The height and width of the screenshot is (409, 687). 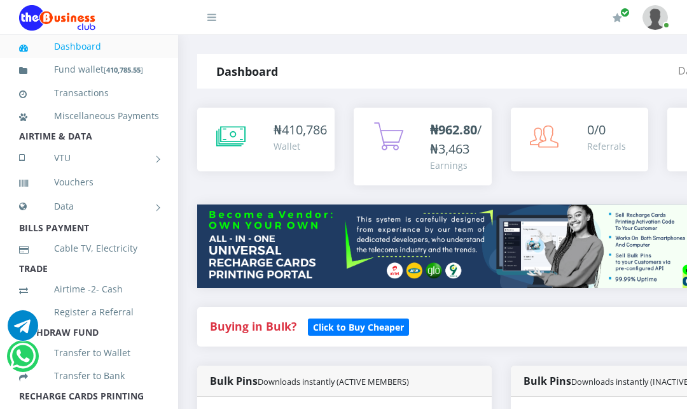 I want to click on a: Vouchers, so click(x=89, y=182).